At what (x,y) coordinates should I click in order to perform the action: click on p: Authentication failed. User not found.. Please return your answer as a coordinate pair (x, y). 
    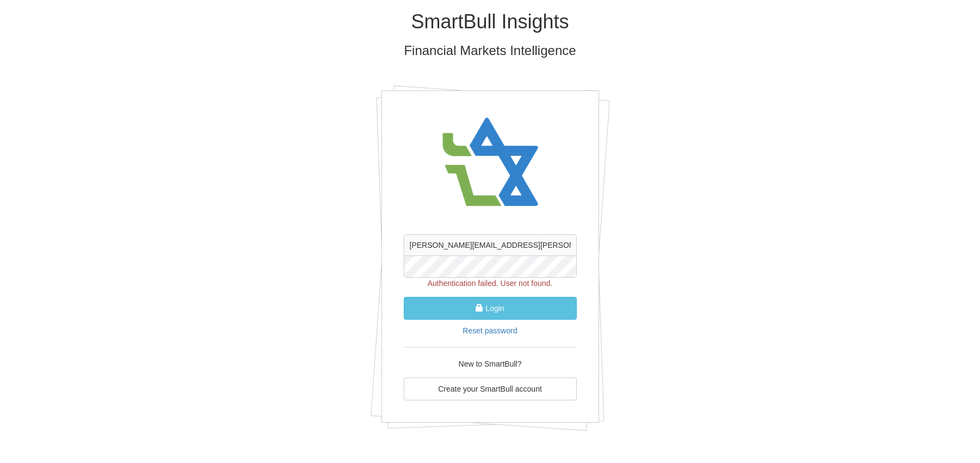
    Looking at the image, I should click on (490, 283).